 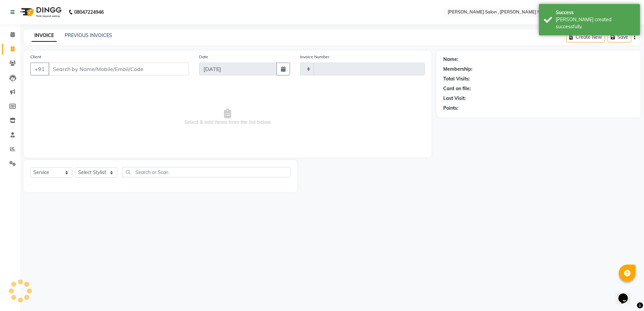 I want to click on div: Last Visit:, so click(x=454, y=98).